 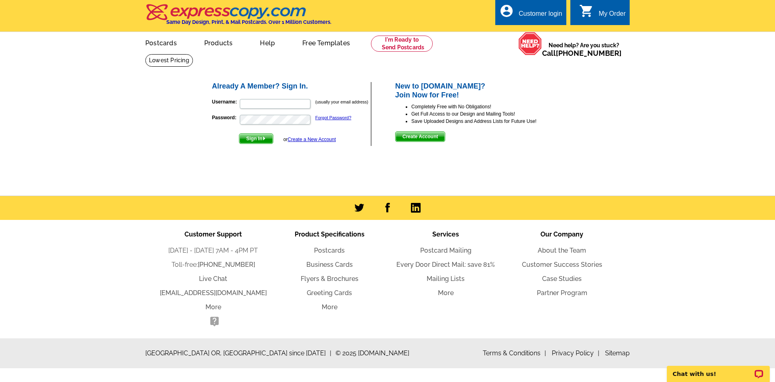 What do you see at coordinates (51, 17) in the screenshot?
I see `p: Chat with us!` at bounding box center [51, 17].